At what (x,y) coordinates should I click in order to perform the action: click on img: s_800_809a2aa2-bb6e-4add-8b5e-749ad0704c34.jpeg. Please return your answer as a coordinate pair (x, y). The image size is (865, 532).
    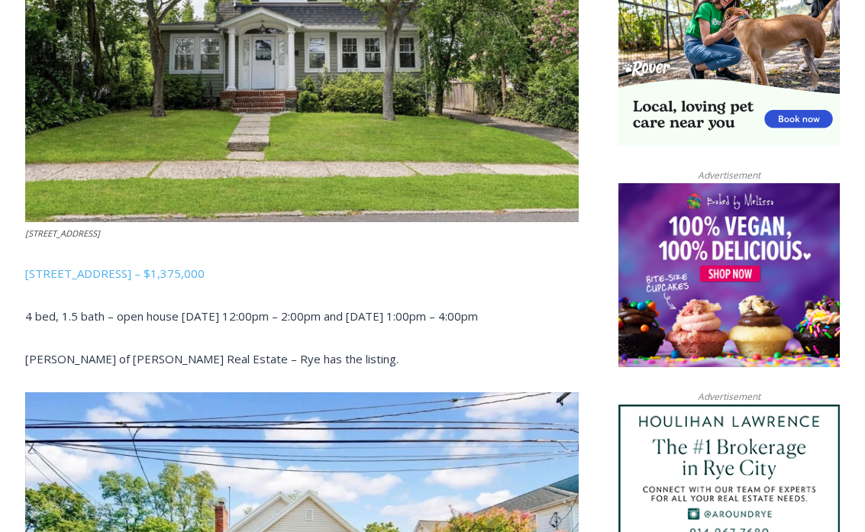
    Looking at the image, I should click on (416, 35).